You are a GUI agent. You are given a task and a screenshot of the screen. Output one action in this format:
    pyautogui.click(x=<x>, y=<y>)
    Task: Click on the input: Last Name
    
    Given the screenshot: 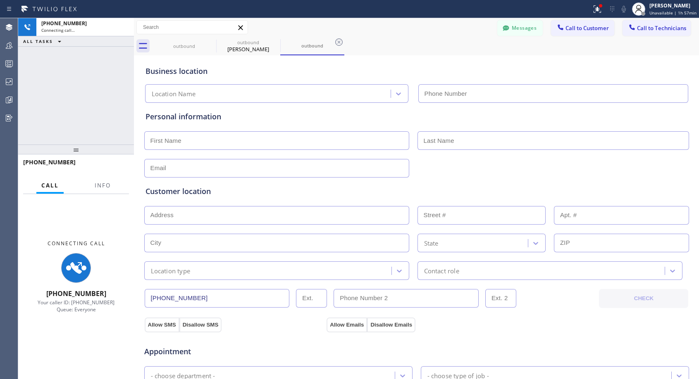 What is the action you would take?
    pyautogui.click(x=553, y=140)
    